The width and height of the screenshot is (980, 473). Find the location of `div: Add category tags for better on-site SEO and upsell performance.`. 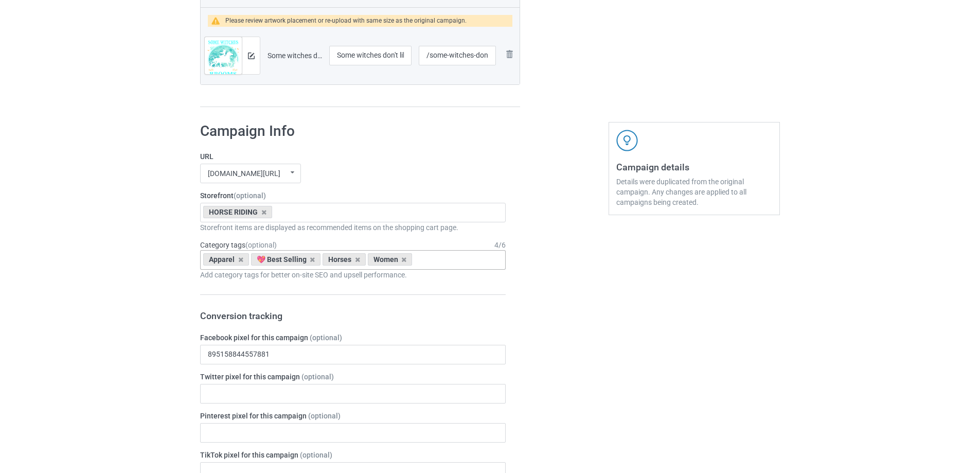

div: Add category tags for better on-site SEO and upsell performance. is located at coordinates (353, 275).